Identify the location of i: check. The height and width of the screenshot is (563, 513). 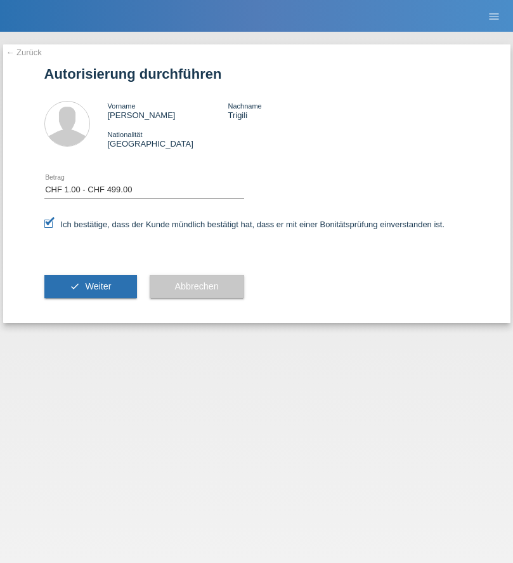
(75, 286).